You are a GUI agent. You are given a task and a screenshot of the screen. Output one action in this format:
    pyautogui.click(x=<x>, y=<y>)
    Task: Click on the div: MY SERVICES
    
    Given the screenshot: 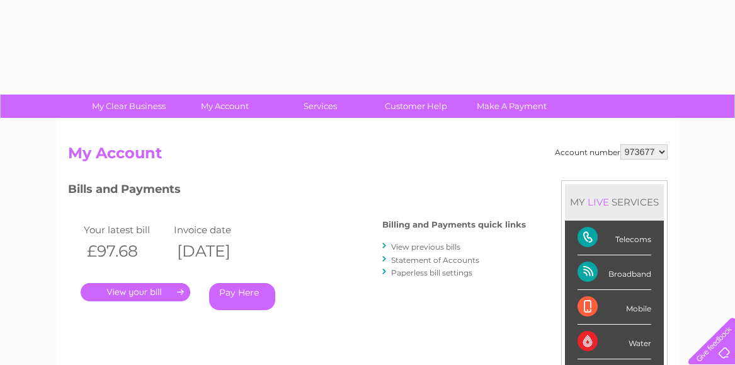 What is the action you would take?
    pyautogui.click(x=614, y=202)
    